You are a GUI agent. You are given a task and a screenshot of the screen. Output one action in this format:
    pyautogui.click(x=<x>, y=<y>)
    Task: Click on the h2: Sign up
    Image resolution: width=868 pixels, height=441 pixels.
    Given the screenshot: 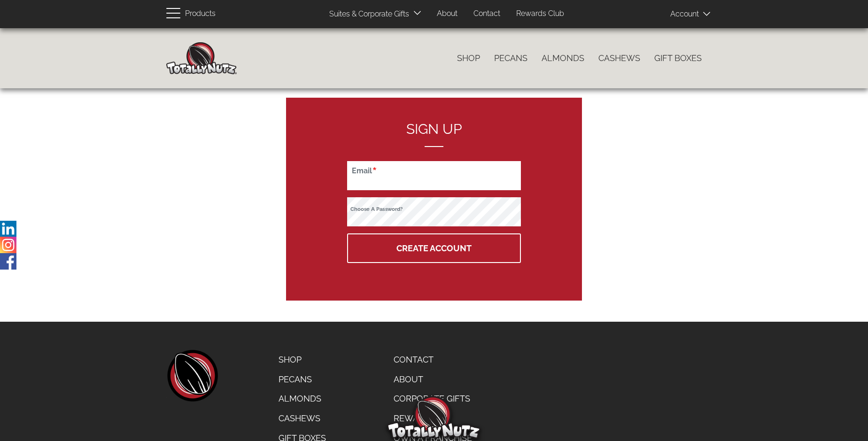 What is the action you would take?
    pyautogui.click(x=434, y=134)
    